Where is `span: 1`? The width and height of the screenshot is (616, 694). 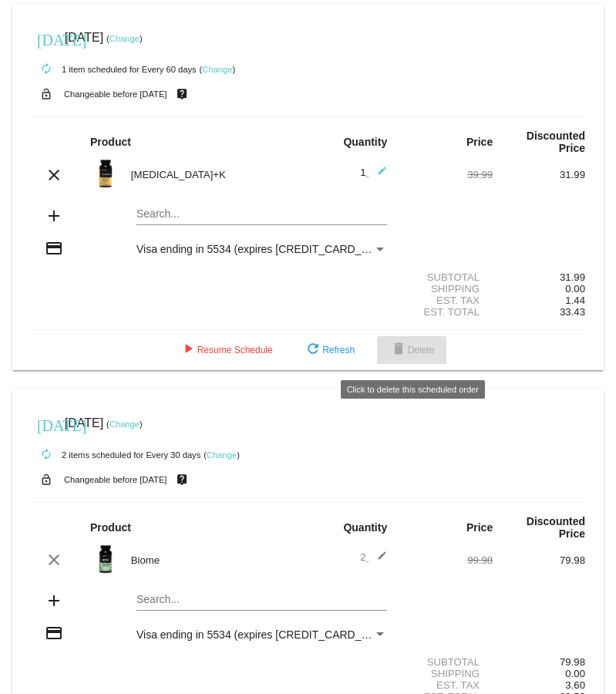
span: 1 is located at coordinates (373, 172).